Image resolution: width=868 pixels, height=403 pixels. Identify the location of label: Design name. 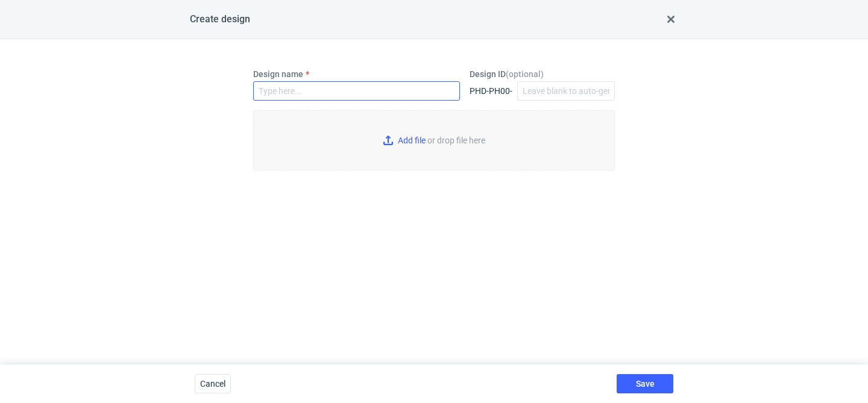
(278, 74).